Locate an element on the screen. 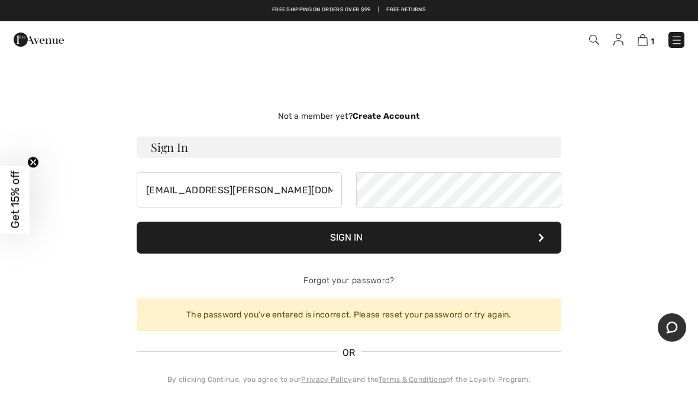 The height and width of the screenshot is (399, 698). button: Sign In is located at coordinates (349, 238).